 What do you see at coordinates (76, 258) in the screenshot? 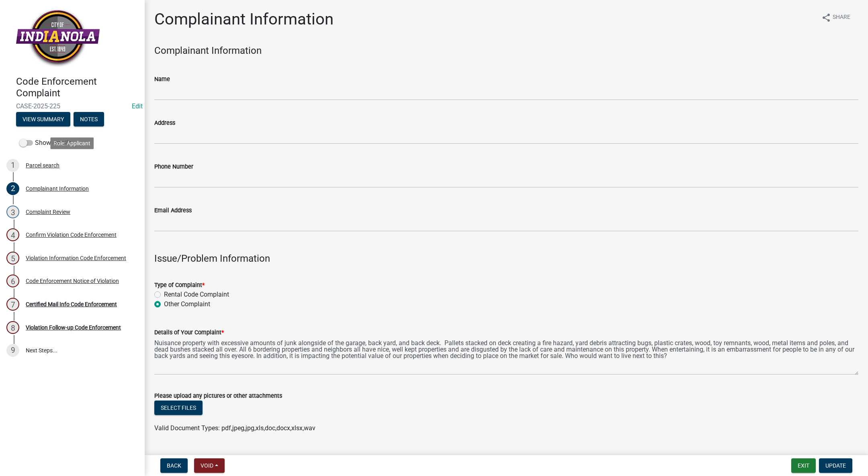
I see `div: Violation Information Code Enforcement` at bounding box center [76, 258].